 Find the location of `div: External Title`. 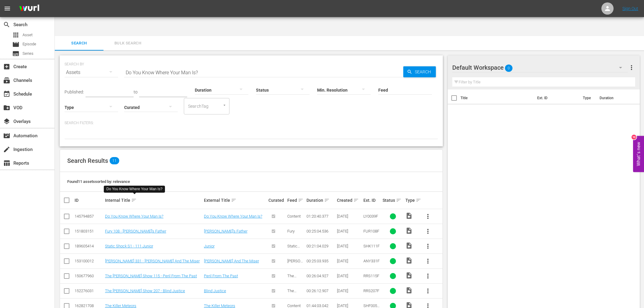

div: External Title is located at coordinates (235, 200).